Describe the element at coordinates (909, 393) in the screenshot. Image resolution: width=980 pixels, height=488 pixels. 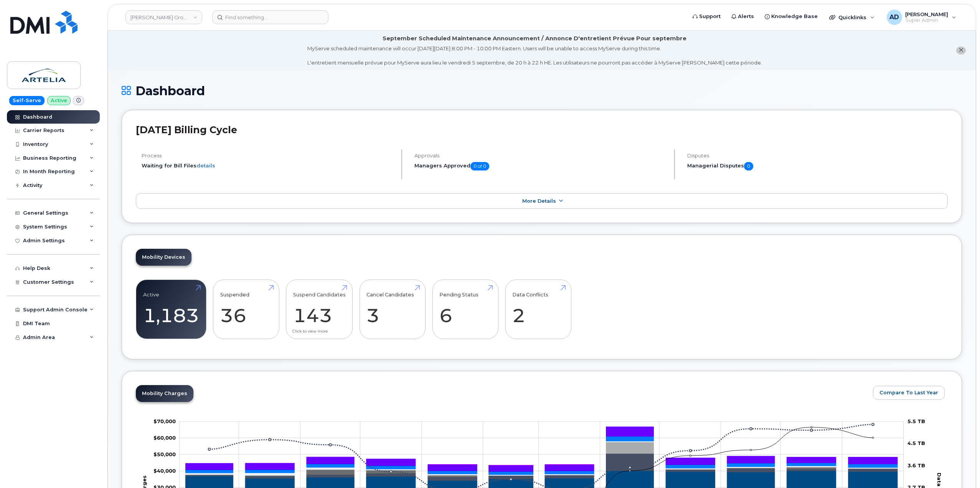
I see `span: Compare To Last Year` at that location.